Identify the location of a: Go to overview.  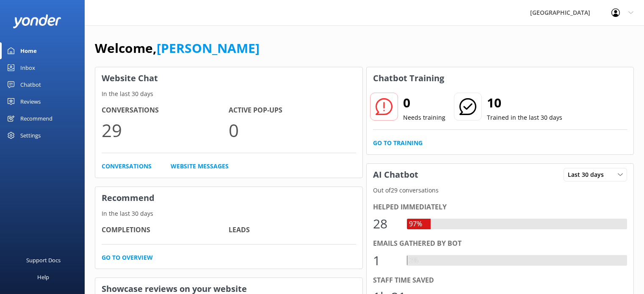
(127, 258).